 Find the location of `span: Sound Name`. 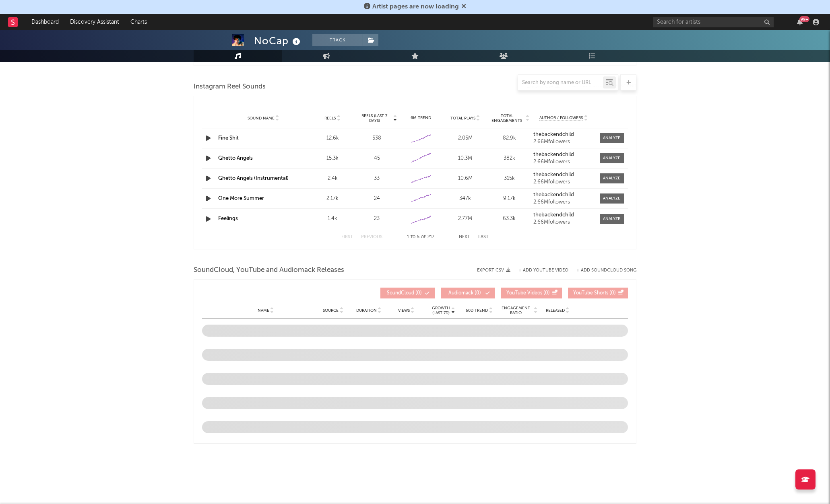

span: Sound Name is located at coordinates (260, 118).